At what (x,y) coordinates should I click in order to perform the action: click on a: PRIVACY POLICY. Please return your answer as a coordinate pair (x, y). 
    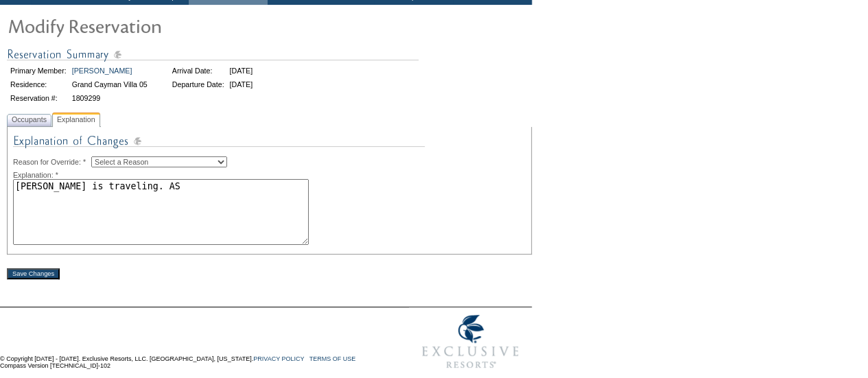
    Looking at the image, I should click on (278, 359).